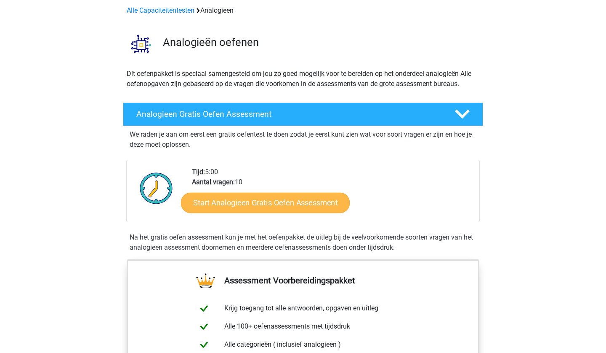 The width and height of the screenshot is (606, 353). I want to click on div: Analogieen, so click(303, 11).